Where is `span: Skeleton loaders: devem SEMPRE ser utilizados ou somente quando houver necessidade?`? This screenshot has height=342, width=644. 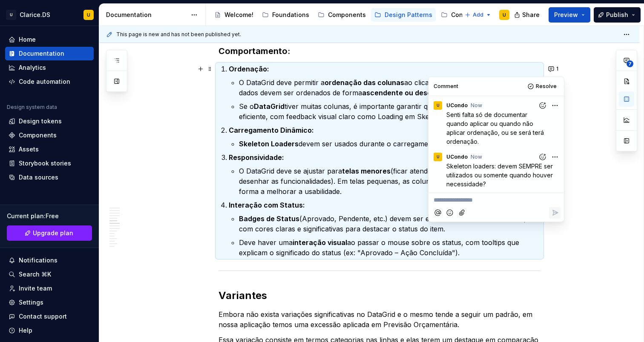
span: Skeleton loaders: devem SEMPRE ser utilizados ou somente quando houver necessidade? is located at coordinates (501, 175).